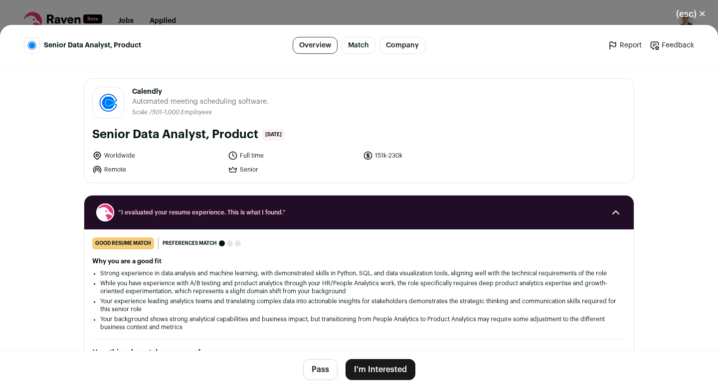  Describe the element at coordinates (92, 45) in the screenshot. I see `span: Senior Data Analyst, Product` at that location.